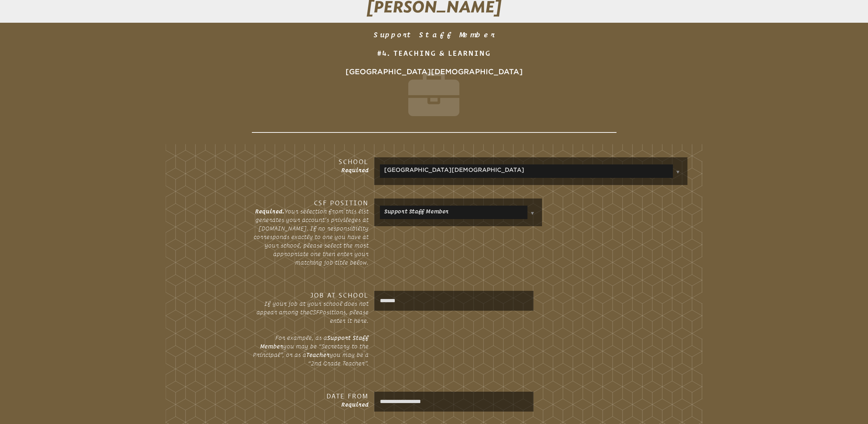 This screenshot has width=868, height=424. I want to click on span: Required., so click(270, 211).